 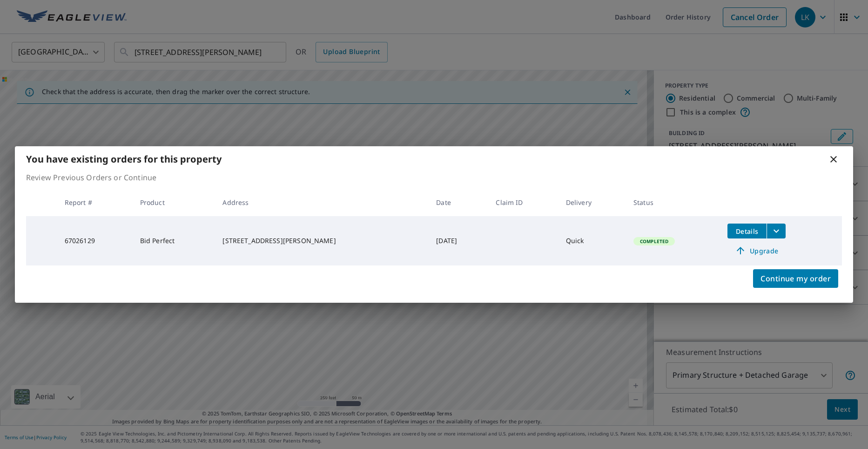 I want to click on span: Continue my order, so click(x=795, y=279).